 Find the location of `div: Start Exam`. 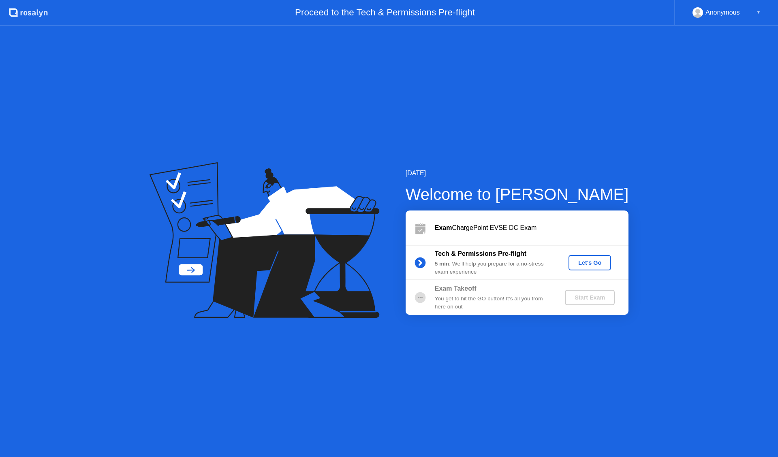

div: Start Exam is located at coordinates (590, 298).